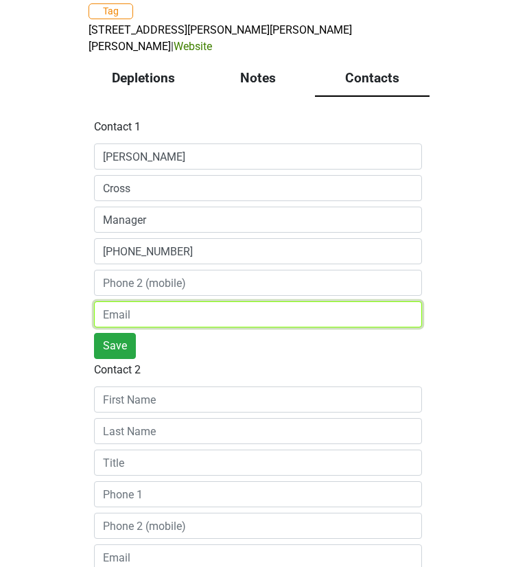  What do you see at coordinates (258, 314) in the screenshot?
I see `input: Email` at bounding box center [258, 314].